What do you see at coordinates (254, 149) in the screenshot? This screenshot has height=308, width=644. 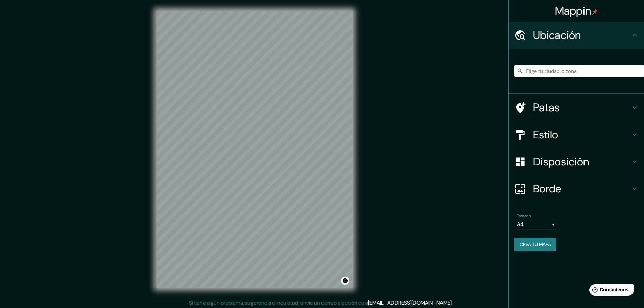 I see `canvas: Mapa` at bounding box center [254, 149].